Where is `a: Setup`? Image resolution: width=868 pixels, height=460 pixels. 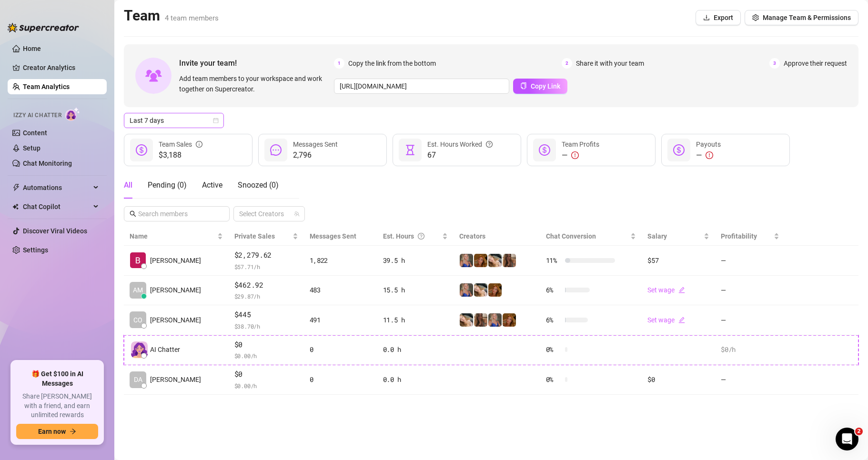
a: Setup is located at coordinates (31, 148).